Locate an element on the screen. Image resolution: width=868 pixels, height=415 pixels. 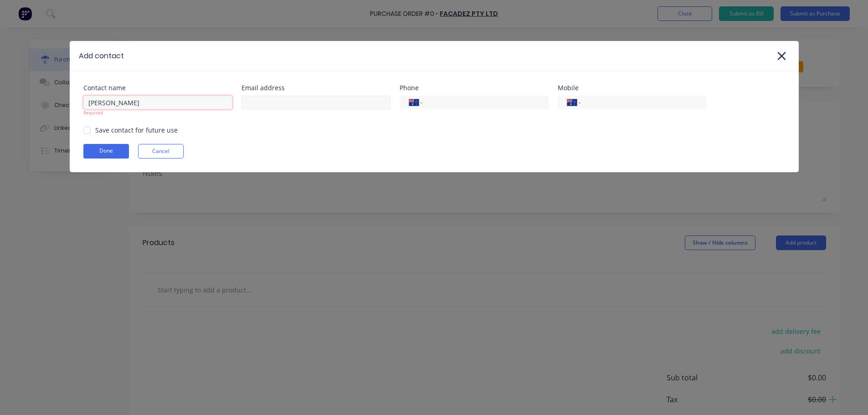
div: Save contact for future use is located at coordinates (137, 130).